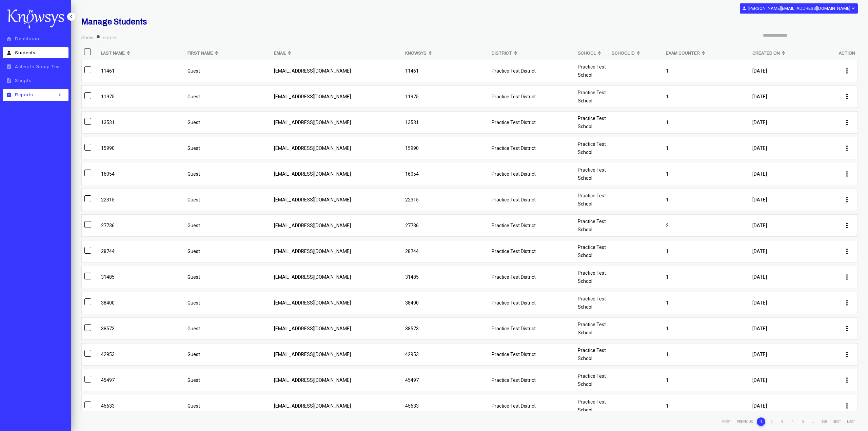 Image resolution: width=868 pixels, height=431 pixels. What do you see at coordinates (25, 53) in the screenshot?
I see `span: Students` at bounding box center [25, 53].